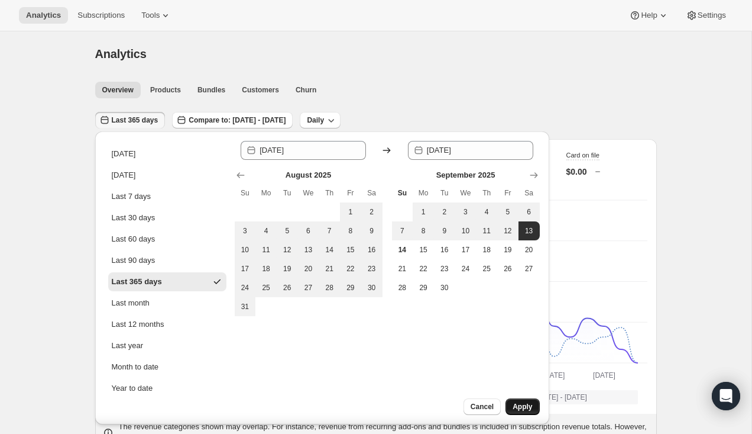 The height and width of the screenshot is (434, 752). Describe the element at coordinates (649, 15) in the screenshot. I see `button: Help` at that location.